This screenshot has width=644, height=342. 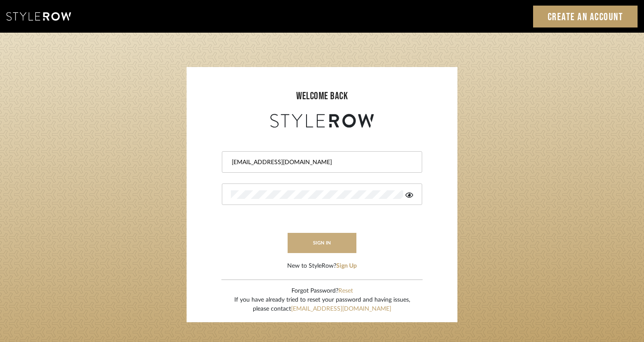 What do you see at coordinates (322, 266) in the screenshot?
I see `div: New to StyleRow?` at bounding box center [322, 266].